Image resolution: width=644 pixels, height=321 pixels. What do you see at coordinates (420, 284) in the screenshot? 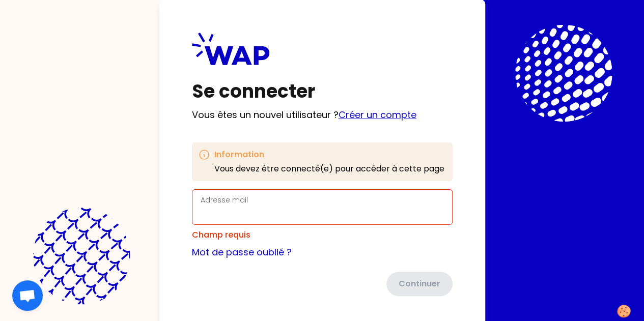
I see `button: Continuer` at bounding box center [420, 284].